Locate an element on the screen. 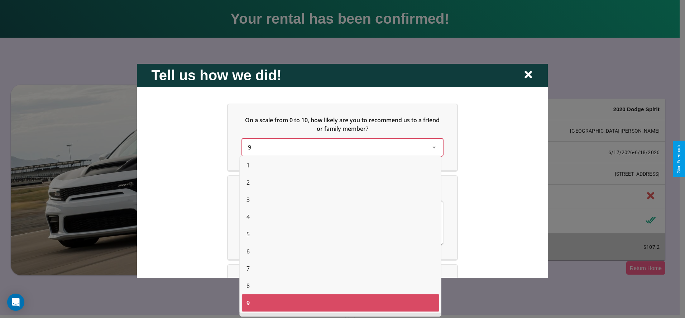 Image resolution: width=685 pixels, height=318 pixels. span: 4 is located at coordinates (248, 217).